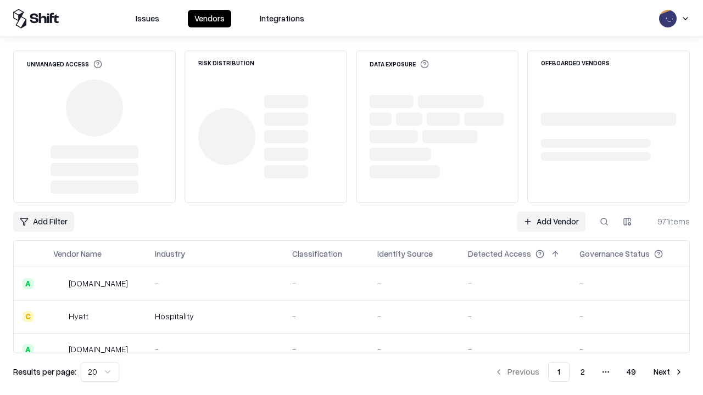 The width and height of the screenshot is (703, 395). What do you see at coordinates (583, 372) in the screenshot?
I see `button: 2` at bounding box center [583, 372].